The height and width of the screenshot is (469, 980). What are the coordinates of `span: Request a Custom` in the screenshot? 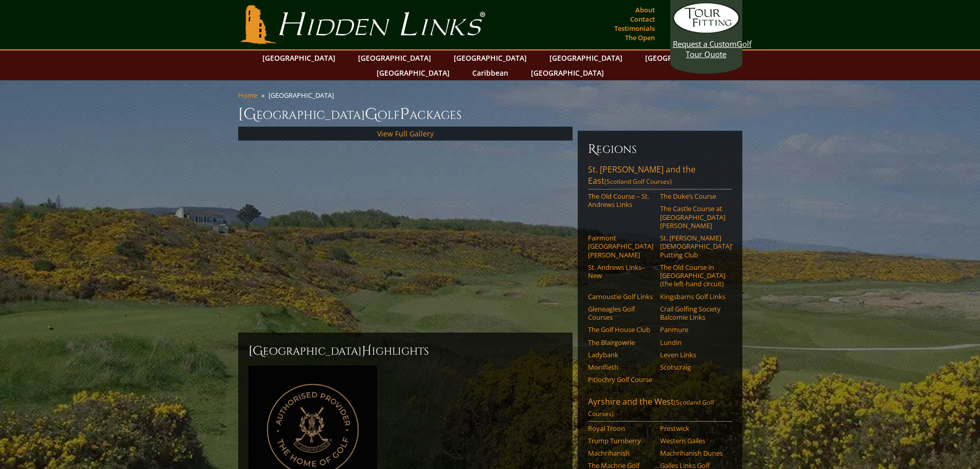 It's located at (705, 44).